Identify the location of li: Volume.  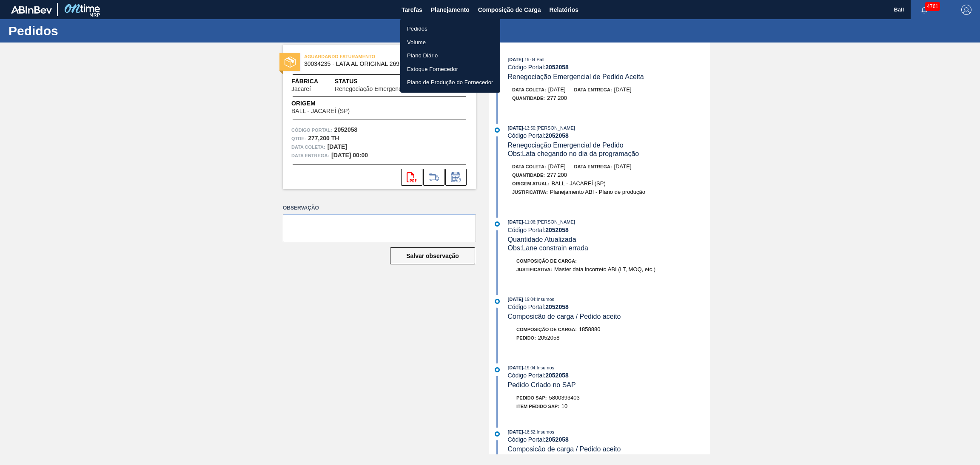
(450, 43).